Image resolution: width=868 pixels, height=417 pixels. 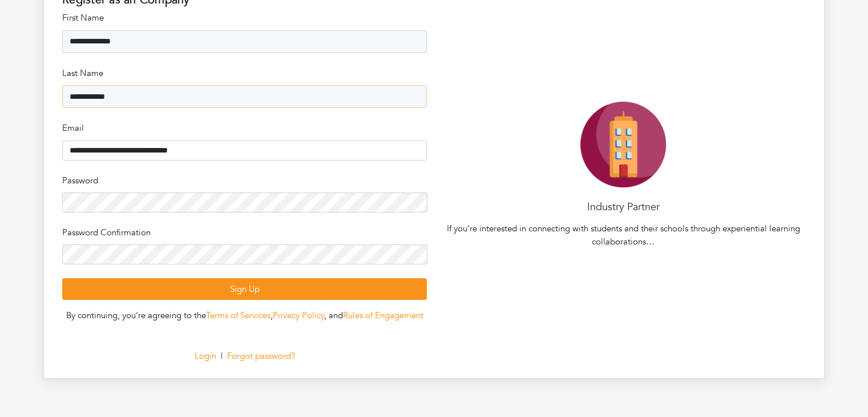 What do you see at coordinates (244, 315) in the screenshot?
I see `div: By continuing, you're agreeing to the , , and` at bounding box center [244, 315].